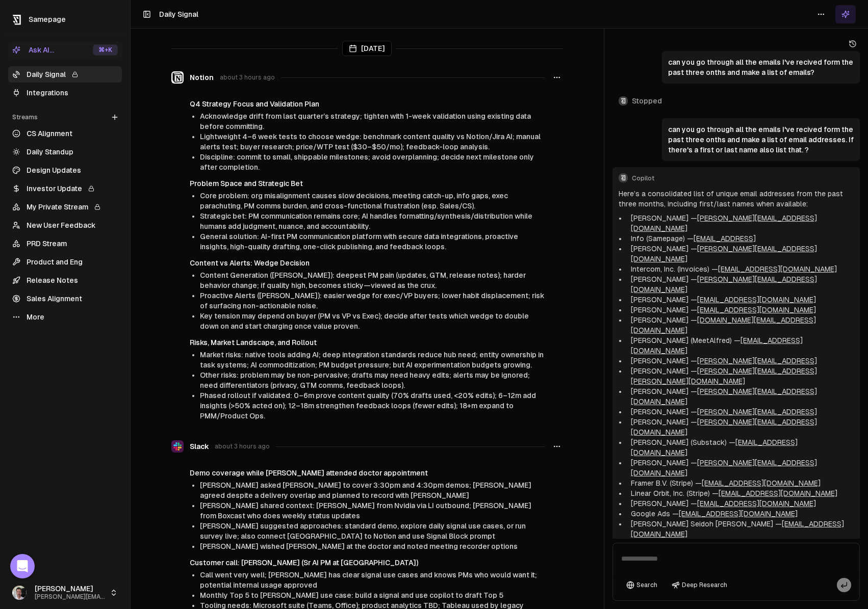 The image size is (868, 609). Describe the element at coordinates (358, 242) in the screenshot. I see `span: General solution: AI-first PM communication platform with secure data integrations, proactive ins...` at that location.